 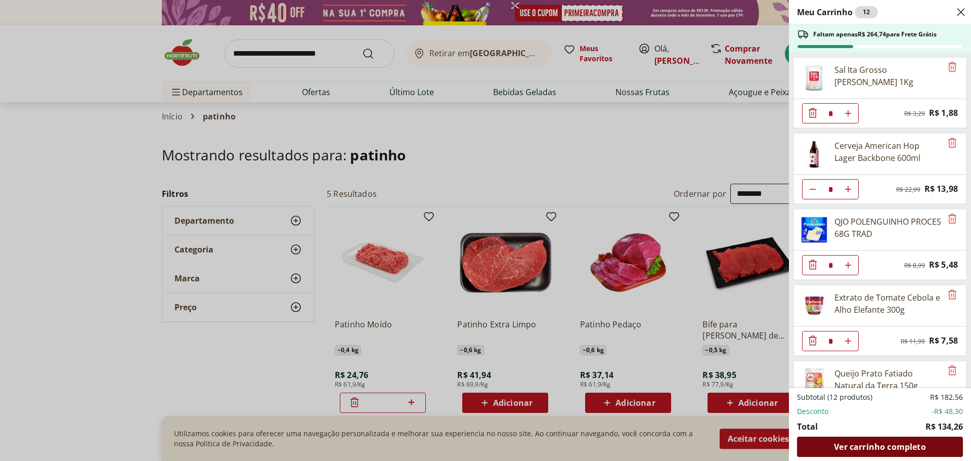 I want to click on img: Queijo Polenguinho Tradicional 68g, so click(x=815, y=230).